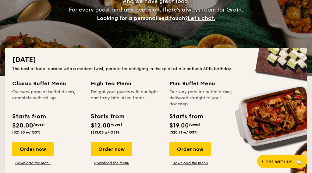 The height and width of the screenshot is (173, 312). Describe the element at coordinates (23, 126) in the screenshot. I see `span: $20.00` at that location.